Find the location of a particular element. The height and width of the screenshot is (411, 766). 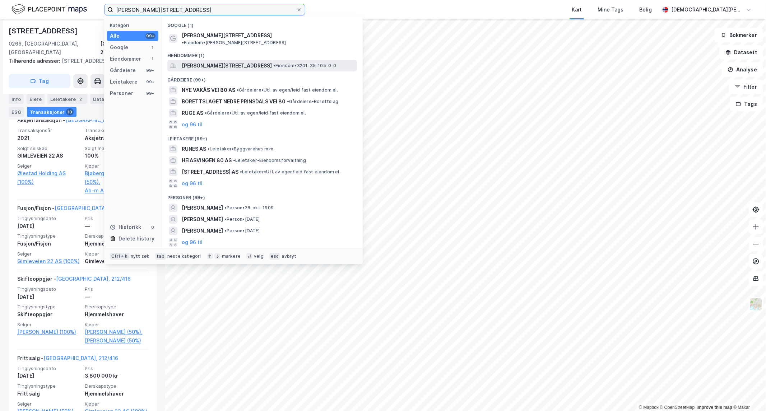

a: Øiestad Holding AS (100%) is located at coordinates (49, 178).